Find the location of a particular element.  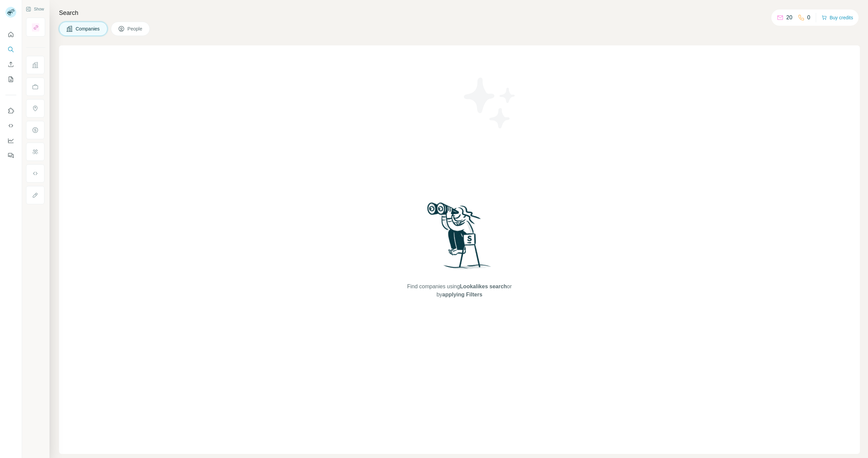

img: Surfe Illustration - Stars is located at coordinates (489, 103).